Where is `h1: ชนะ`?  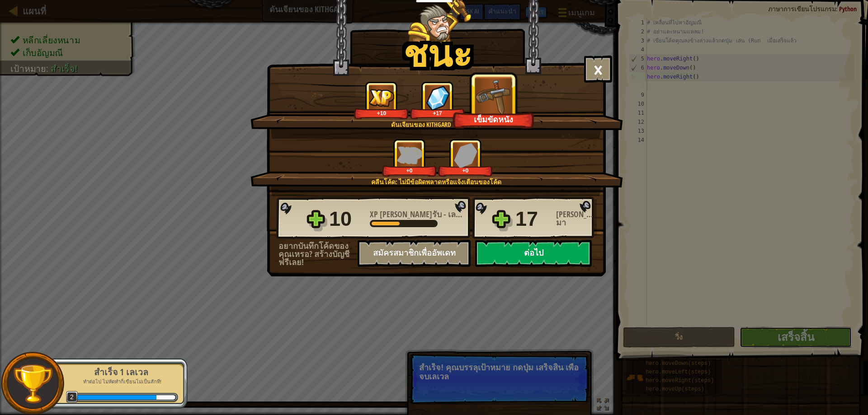 h1: ชนะ is located at coordinates (438, 53).